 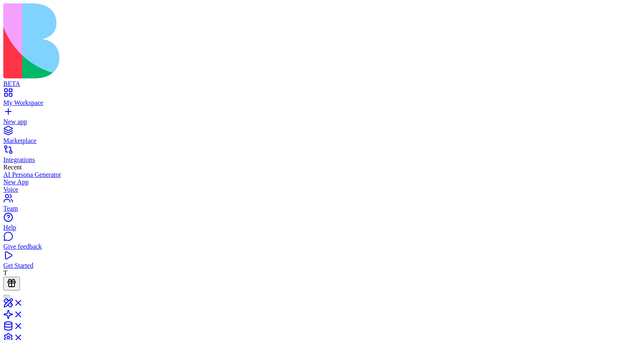 I want to click on a: Marketplace, so click(x=313, y=137).